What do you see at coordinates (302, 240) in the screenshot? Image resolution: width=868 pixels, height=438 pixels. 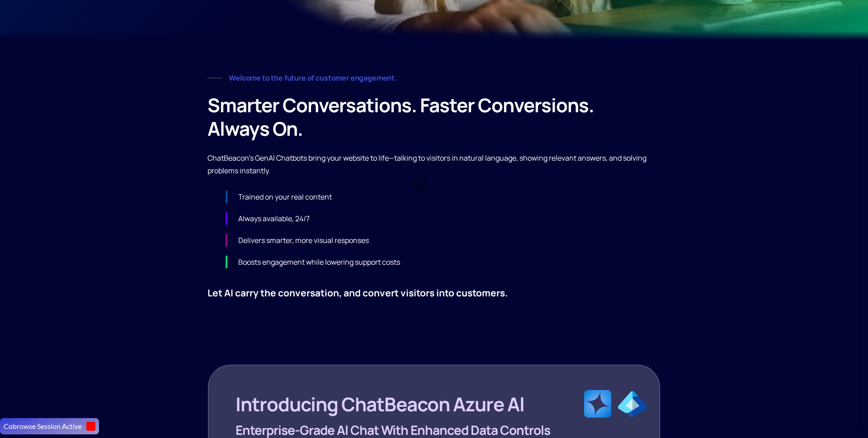 I see `strong: Delivers smarter, more visual responses` at bounding box center [302, 240].